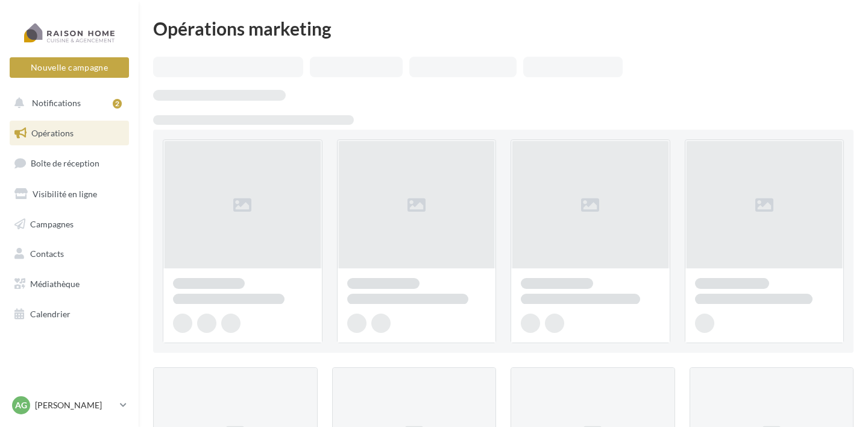  Describe the element at coordinates (56, 103) in the screenshot. I see `span: Notifications` at that location.